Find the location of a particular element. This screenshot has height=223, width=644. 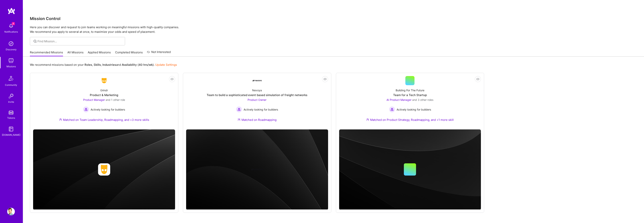

a: Completed Missions is located at coordinates (129, 53).